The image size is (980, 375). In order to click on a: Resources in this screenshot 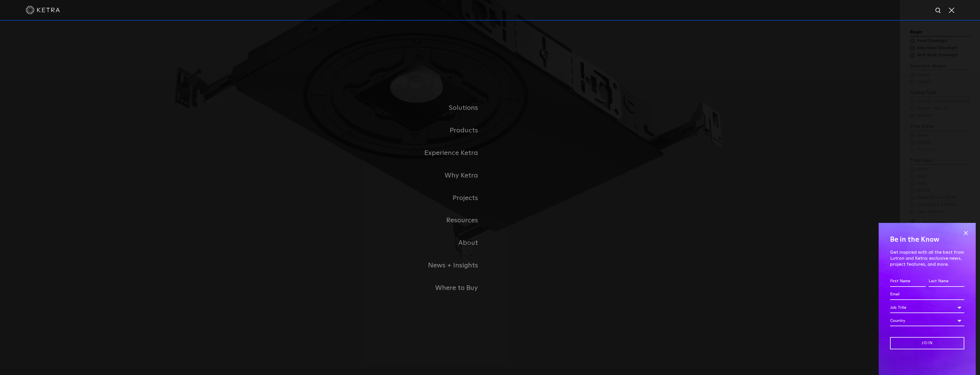, I will do `click(419, 221)`.